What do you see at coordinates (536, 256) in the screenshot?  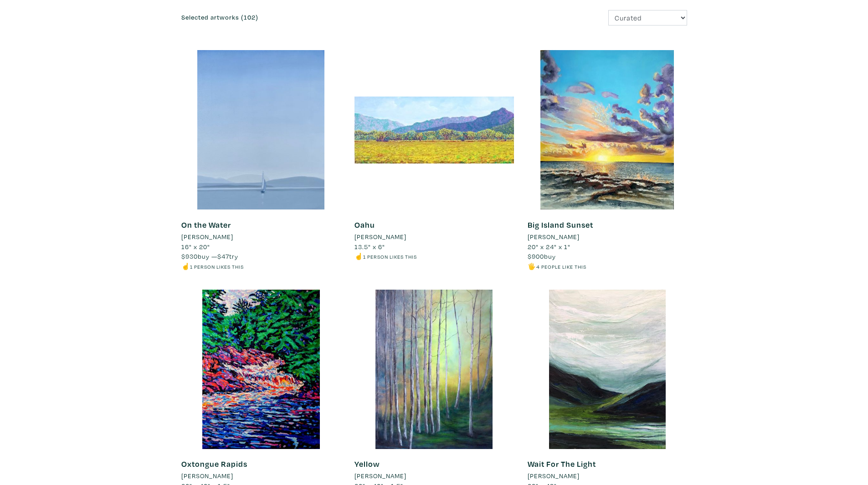 I see `span: $900` at bounding box center [536, 256].